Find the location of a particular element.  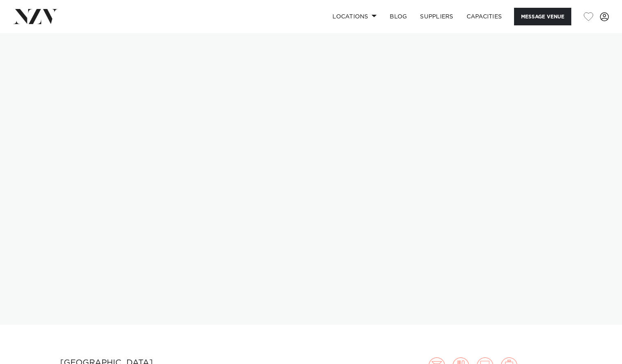

a: BLOG is located at coordinates (398, 16).